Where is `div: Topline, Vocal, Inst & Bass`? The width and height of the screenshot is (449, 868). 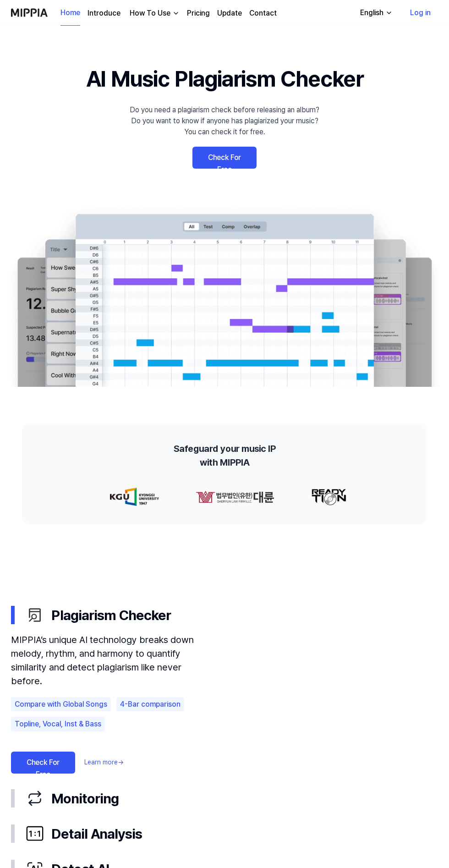
div: Topline, Vocal, Inst & Bass is located at coordinates (57, 724).